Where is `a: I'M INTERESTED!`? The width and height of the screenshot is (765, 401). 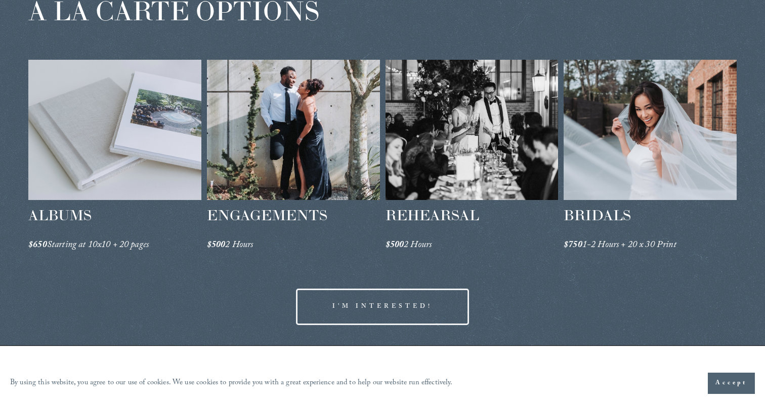
a: I'M INTERESTED! is located at coordinates (382, 306).